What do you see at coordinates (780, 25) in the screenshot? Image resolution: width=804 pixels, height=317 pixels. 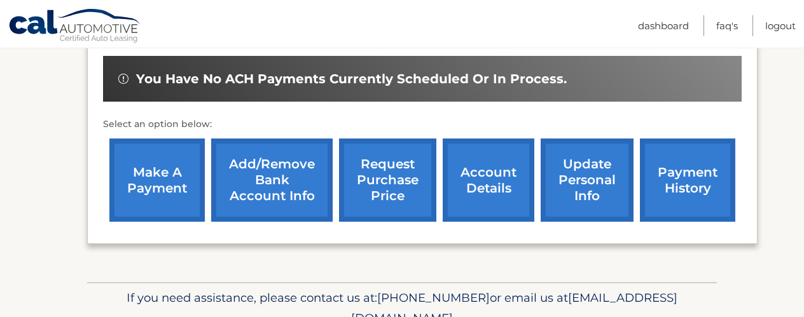 I see `a: Logout` at bounding box center [780, 25].